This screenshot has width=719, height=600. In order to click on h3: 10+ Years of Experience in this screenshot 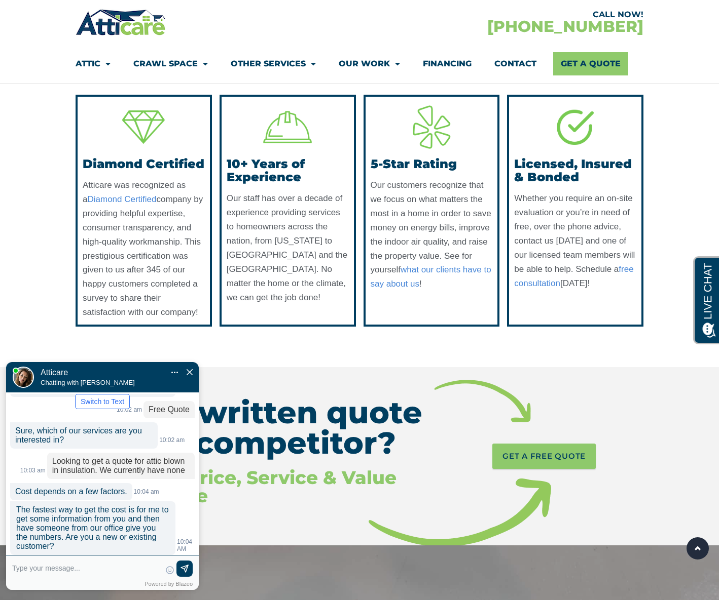, I will do `click(287, 171)`.